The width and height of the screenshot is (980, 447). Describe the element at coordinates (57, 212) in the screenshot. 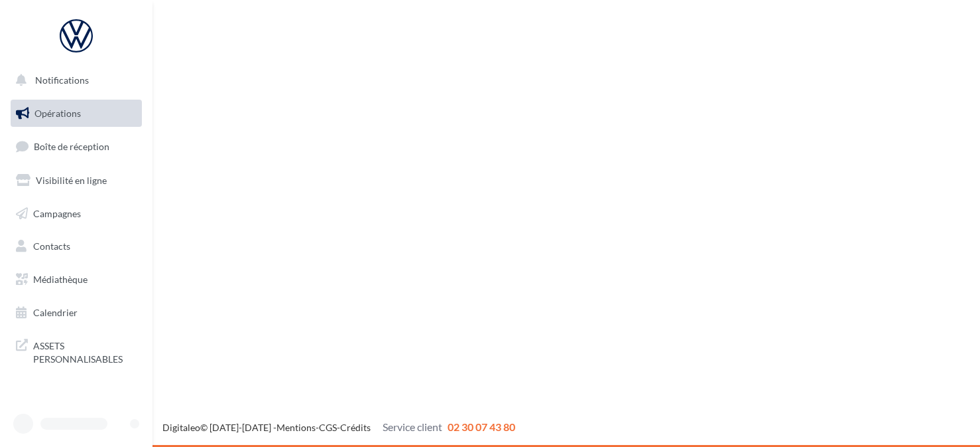

I see `span: Campagnes` at that location.